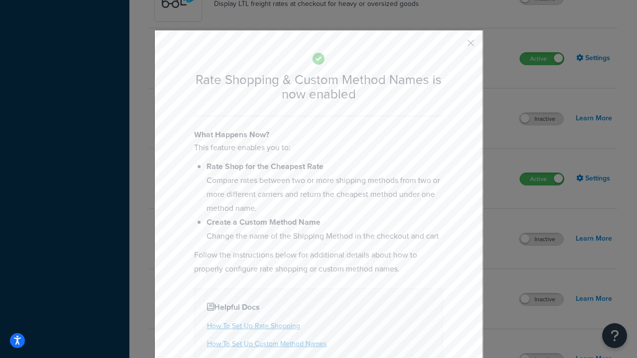 Image resolution: width=637 pixels, height=358 pixels. What do you see at coordinates (265, 166) in the screenshot?
I see `b: Rate Shop for the Cheapest Rate` at bounding box center [265, 166].